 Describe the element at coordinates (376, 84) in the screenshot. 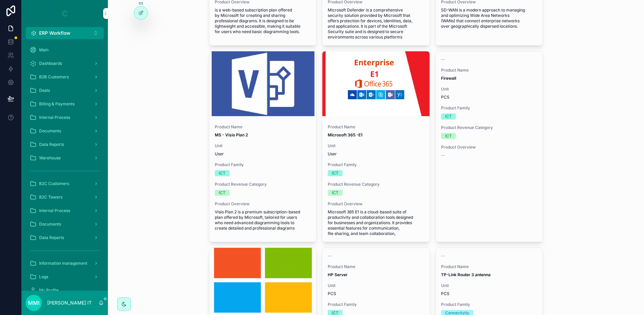

I see `div: E1.png` at that location.